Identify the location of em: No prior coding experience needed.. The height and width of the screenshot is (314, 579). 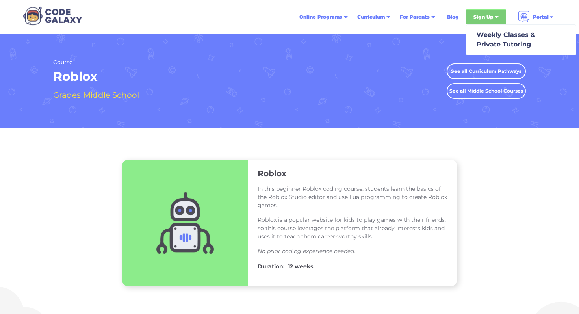
(306, 251).